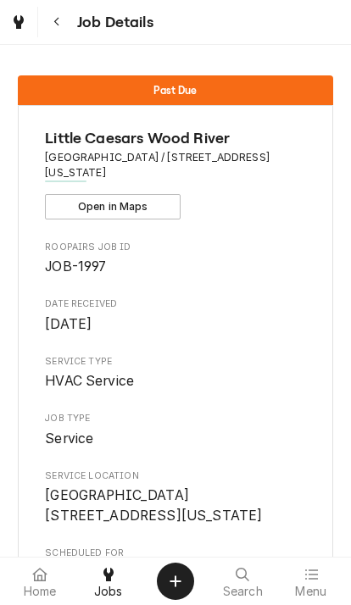  Describe the element at coordinates (175, 173) in the screenshot. I see `div: Client Information` at that location.